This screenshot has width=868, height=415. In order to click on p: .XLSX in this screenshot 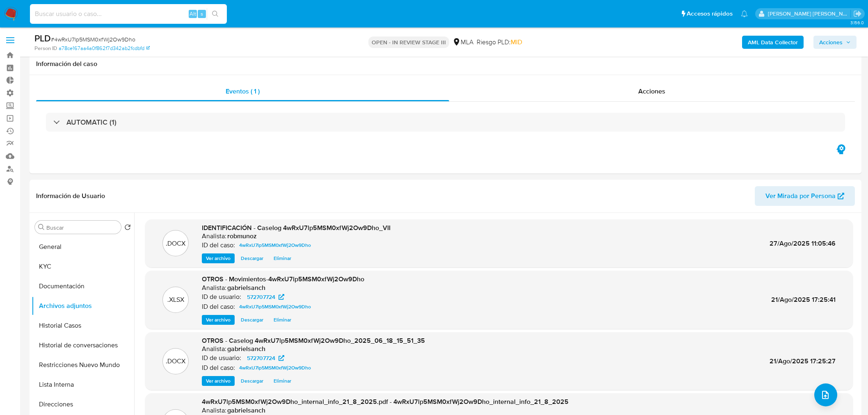, I will do `click(176, 300)`.